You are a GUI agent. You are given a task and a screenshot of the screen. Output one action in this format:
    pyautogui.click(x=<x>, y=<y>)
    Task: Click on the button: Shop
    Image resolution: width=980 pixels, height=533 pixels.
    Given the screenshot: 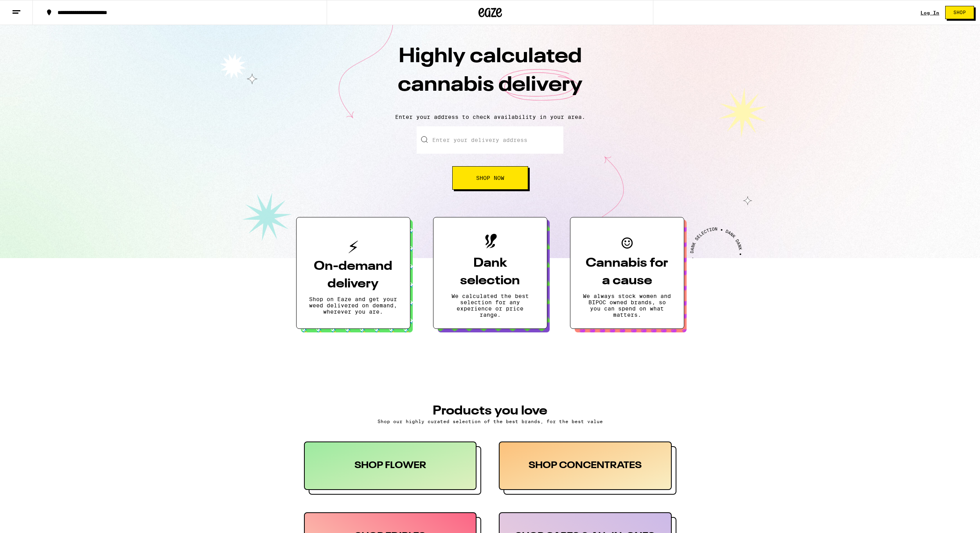 What is the action you would take?
    pyautogui.click(x=960, y=12)
    